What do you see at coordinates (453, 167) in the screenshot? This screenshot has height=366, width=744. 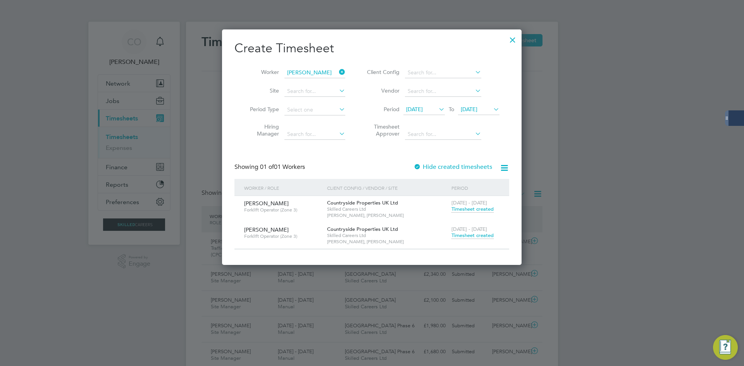 I see `label: Hide created timesheets` at bounding box center [453, 167].